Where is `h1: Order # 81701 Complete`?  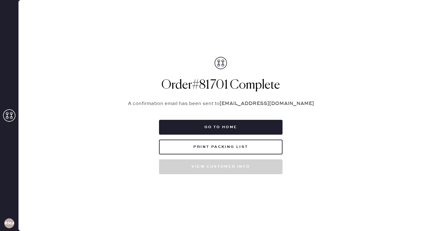 h1: Order # 81701 Complete is located at coordinates (221, 85).